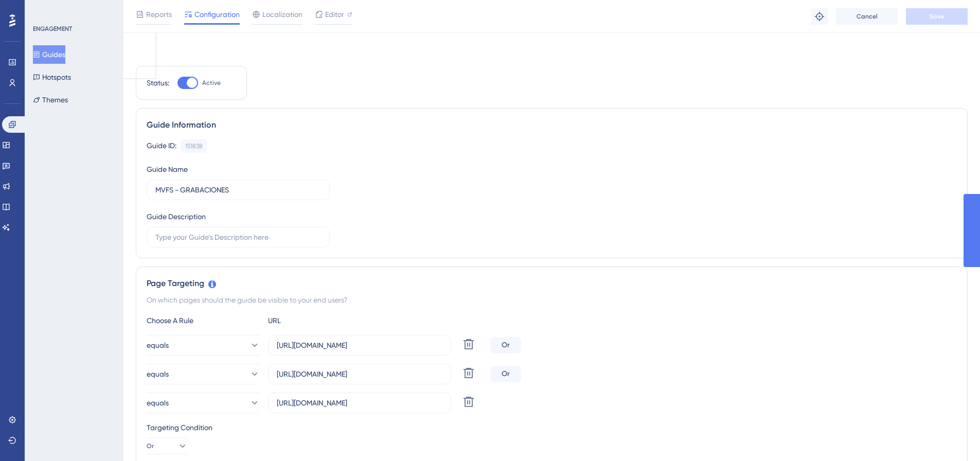 The width and height of the screenshot is (980, 461). I want to click on button: Themes, so click(51, 100).